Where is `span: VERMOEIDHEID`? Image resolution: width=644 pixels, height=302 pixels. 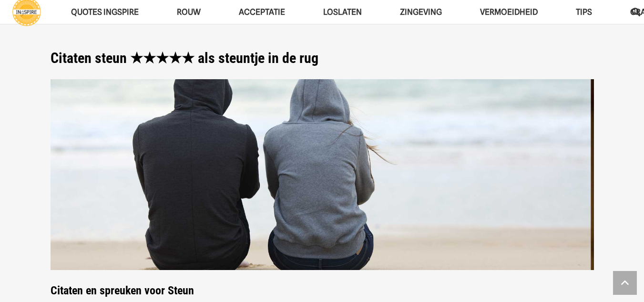 span: VERMOEIDHEID is located at coordinates (509, 12).